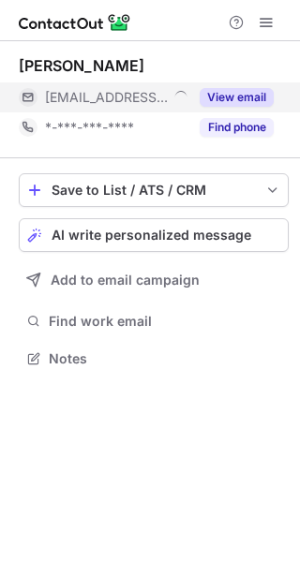  I want to click on button: AI write personalized message, so click(153, 235).